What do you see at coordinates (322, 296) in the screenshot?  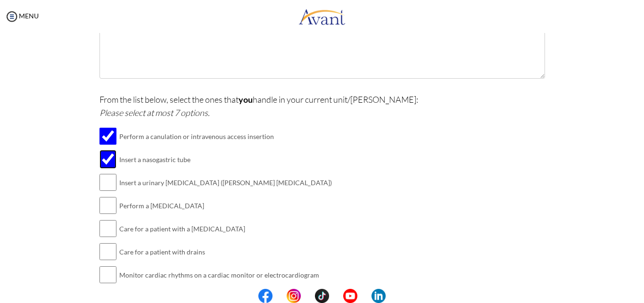 I see `img: tt.png` at bounding box center [322, 296].